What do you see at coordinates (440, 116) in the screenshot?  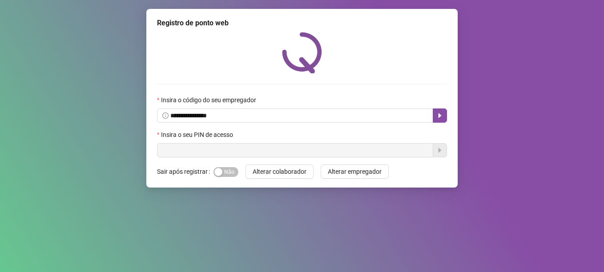 I see `span: caret-right` at bounding box center [440, 116].